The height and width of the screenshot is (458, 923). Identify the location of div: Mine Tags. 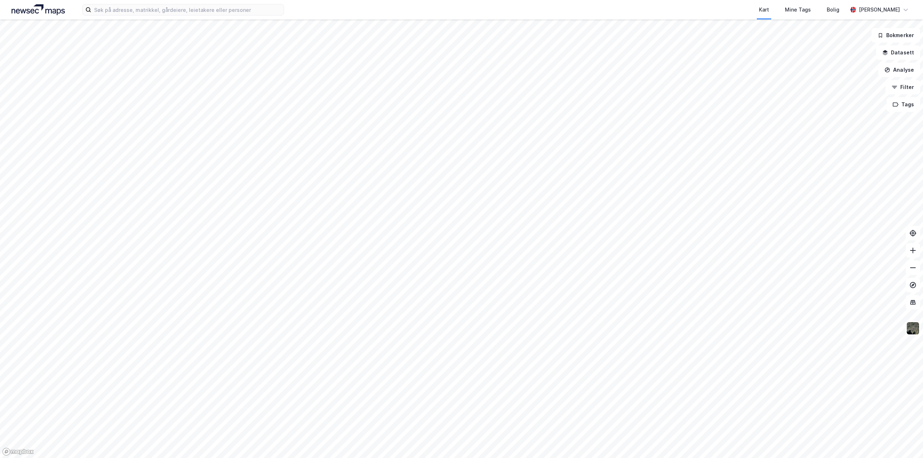
(798, 10).